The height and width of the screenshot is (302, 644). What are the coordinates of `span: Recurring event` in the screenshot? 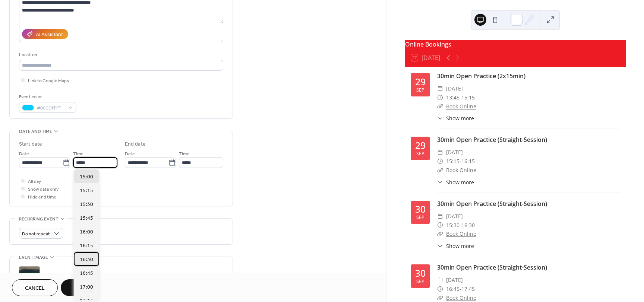 It's located at (39, 219).